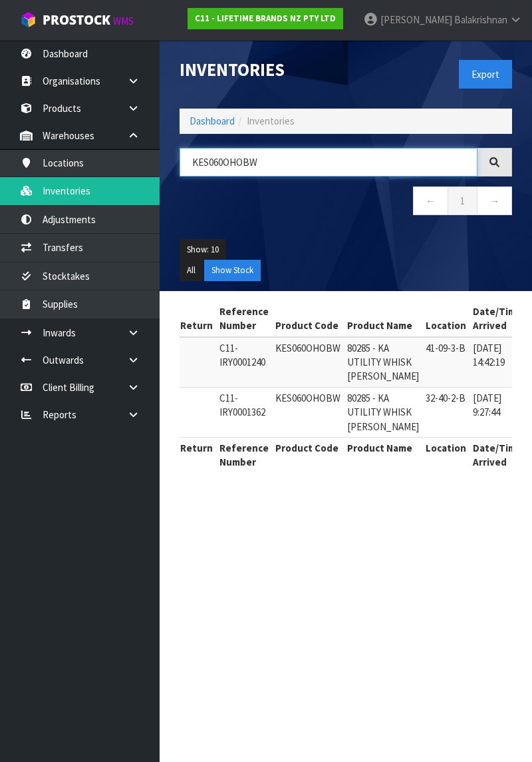 This screenshot has width=532, height=762. What do you see at coordinates (266, 18) in the screenshot?
I see `strong: C11 - LIFETIME BRANDS NZ PTY LTD` at bounding box center [266, 18].